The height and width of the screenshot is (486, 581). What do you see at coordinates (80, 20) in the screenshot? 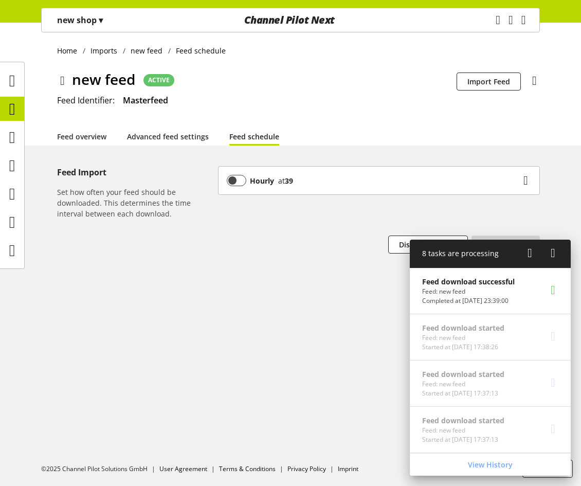
I see `p: new shop` at bounding box center [80, 20].